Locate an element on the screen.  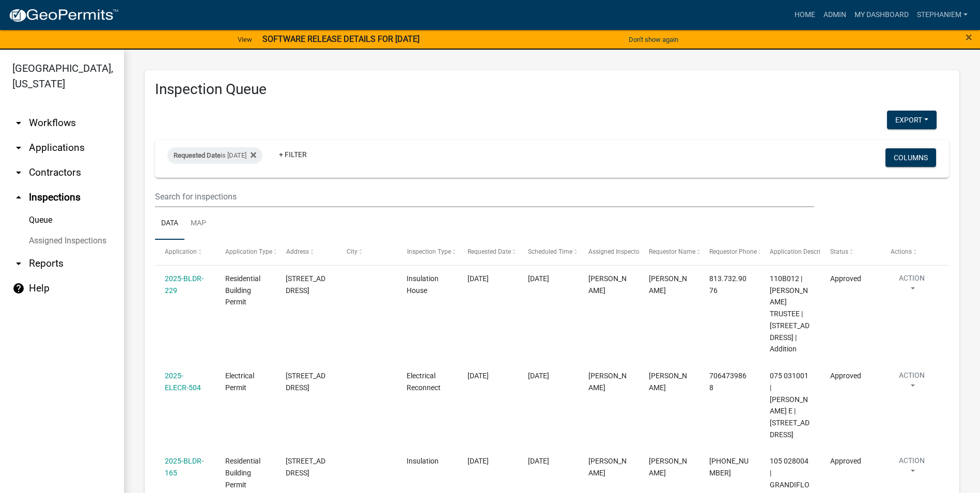
span: Kenteria Williams is located at coordinates (668, 382).